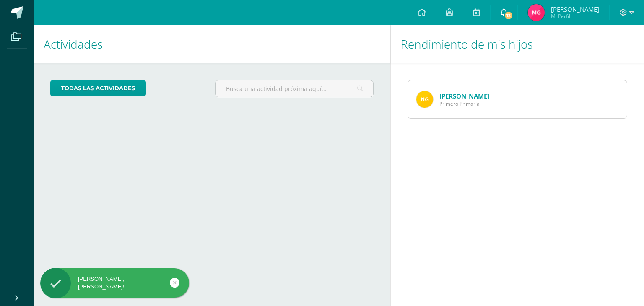 This screenshot has width=644, height=306. What do you see at coordinates (509, 15) in the screenshot?
I see `span: 13` at bounding box center [509, 15].